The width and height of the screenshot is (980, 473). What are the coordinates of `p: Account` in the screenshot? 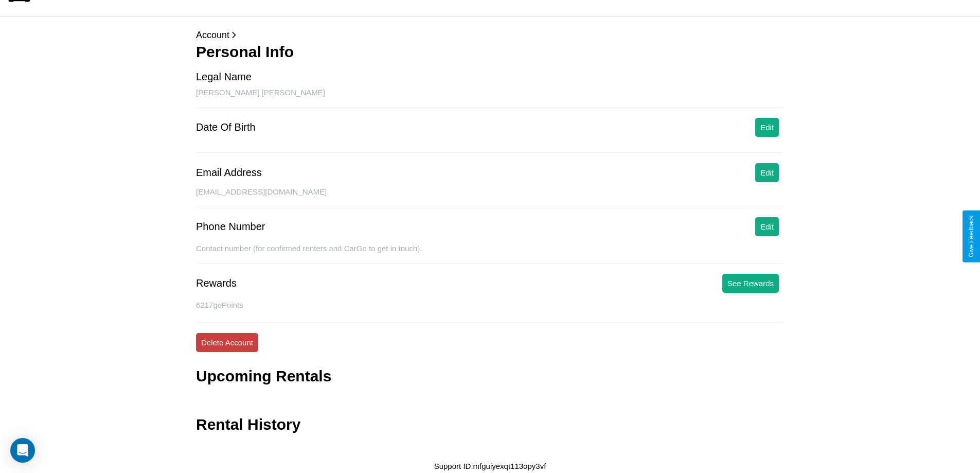 It's located at (490, 35).